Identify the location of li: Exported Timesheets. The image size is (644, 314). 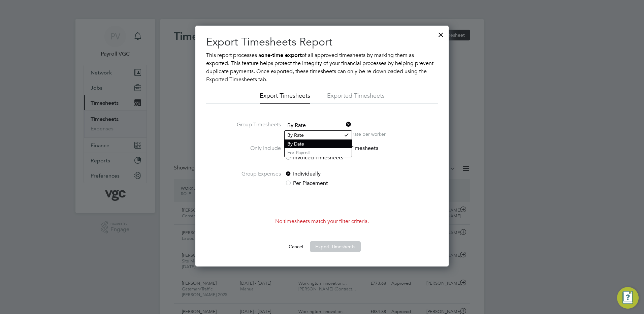
(356, 97).